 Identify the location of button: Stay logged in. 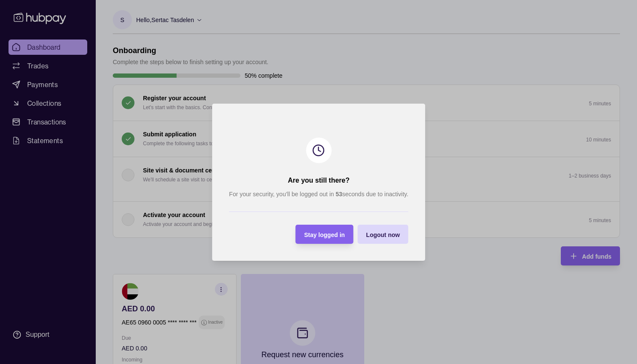
(324, 234).